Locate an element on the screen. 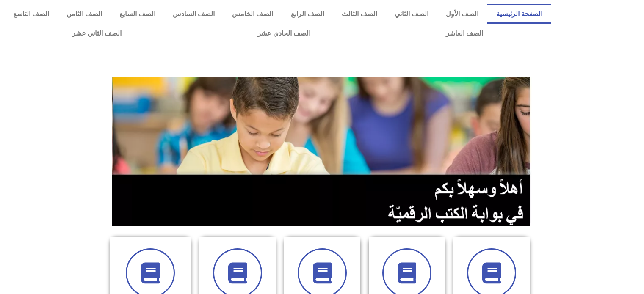  a: الصف الرابع is located at coordinates (307, 14).